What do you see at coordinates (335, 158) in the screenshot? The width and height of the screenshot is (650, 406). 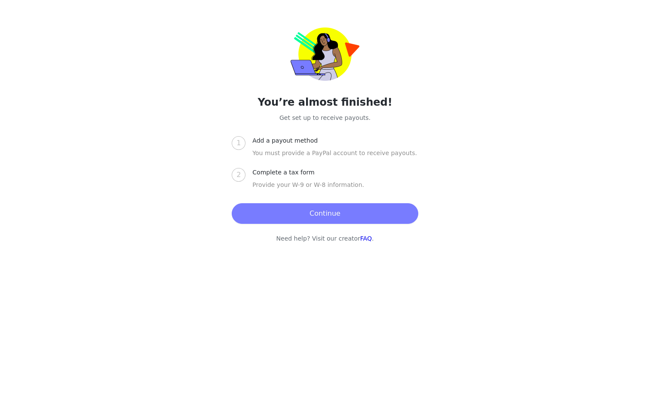 I see `div: You must provide a PayPal account to receive payouts.` at bounding box center [335, 158].